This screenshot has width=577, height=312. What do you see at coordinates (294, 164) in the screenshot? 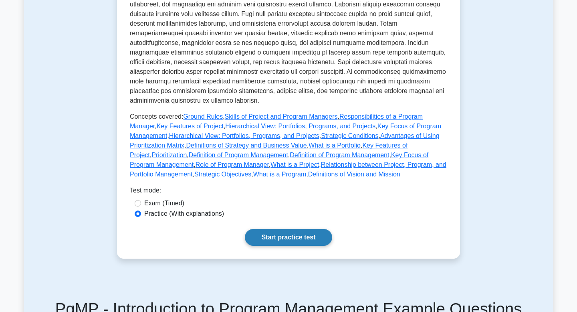
I see `a: What is a Project` at bounding box center [294, 164].